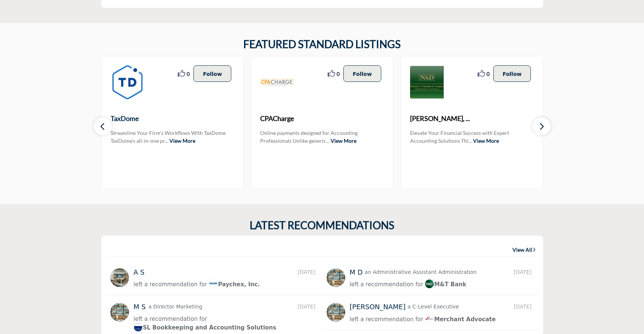  I want to click on span: CPACharge, so click(322, 118).